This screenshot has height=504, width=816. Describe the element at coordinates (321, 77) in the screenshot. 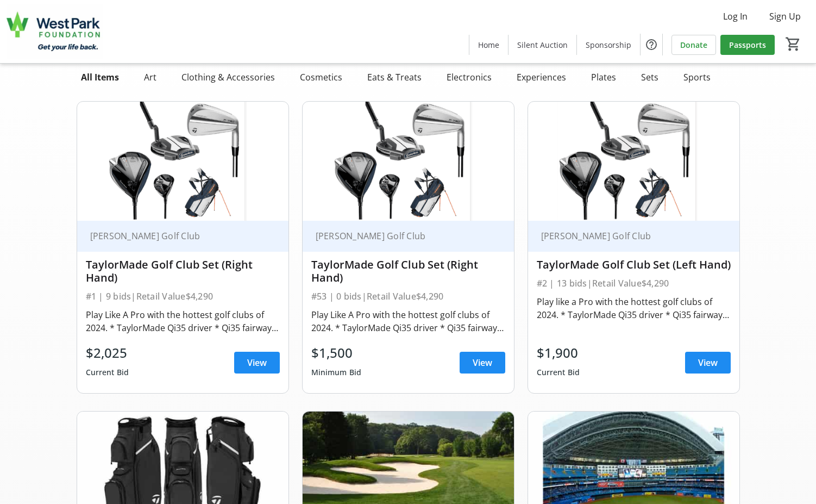

I see `div: Cosmetics` at that location.